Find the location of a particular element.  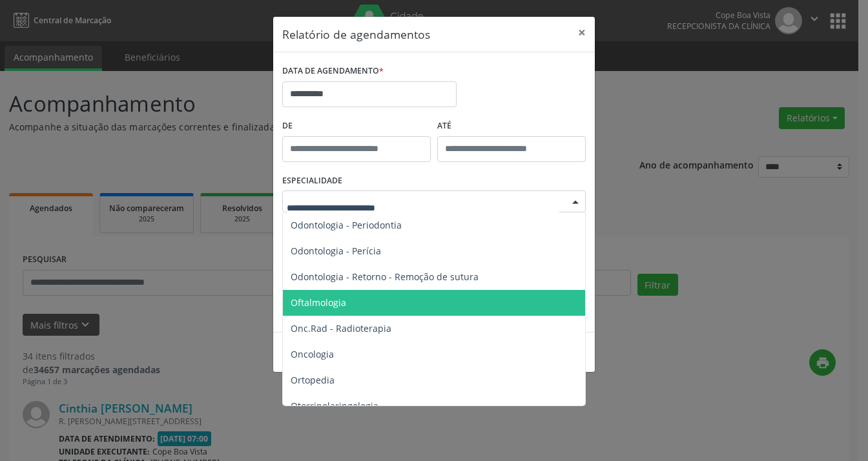

span: Onc.Rad - Radioterapia is located at coordinates (341, 328).